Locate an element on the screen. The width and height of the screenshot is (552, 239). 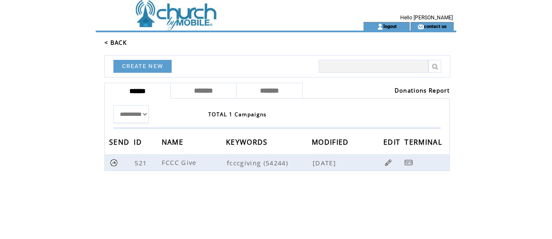
span: 521 is located at coordinates (142, 163).